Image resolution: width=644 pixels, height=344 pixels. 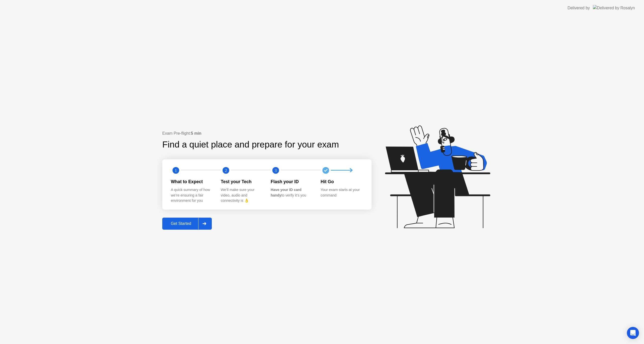 What do you see at coordinates (242, 182) in the screenshot?
I see `div: Test your Tech` at bounding box center [242, 182].